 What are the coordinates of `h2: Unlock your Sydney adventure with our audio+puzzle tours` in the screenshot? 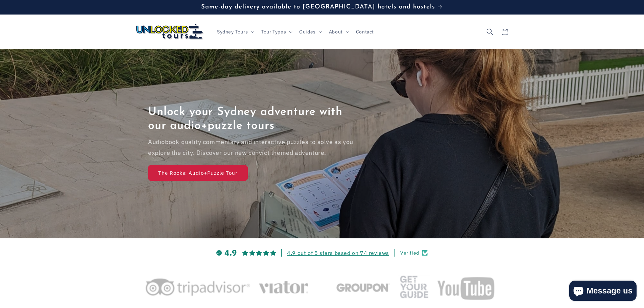 It's located at (251, 119).